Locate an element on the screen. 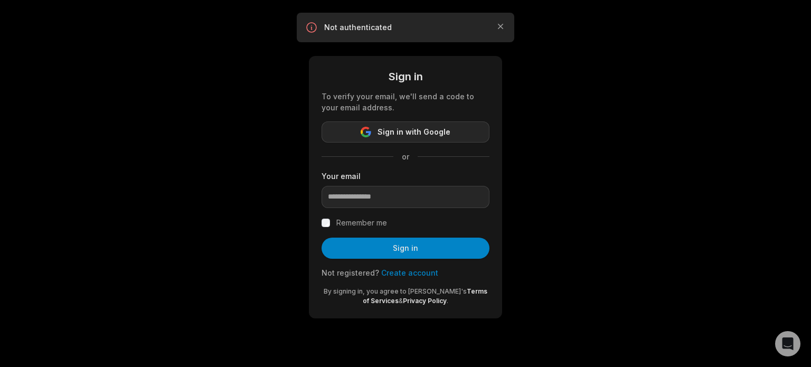  a: Terms of Services is located at coordinates (425, 296).